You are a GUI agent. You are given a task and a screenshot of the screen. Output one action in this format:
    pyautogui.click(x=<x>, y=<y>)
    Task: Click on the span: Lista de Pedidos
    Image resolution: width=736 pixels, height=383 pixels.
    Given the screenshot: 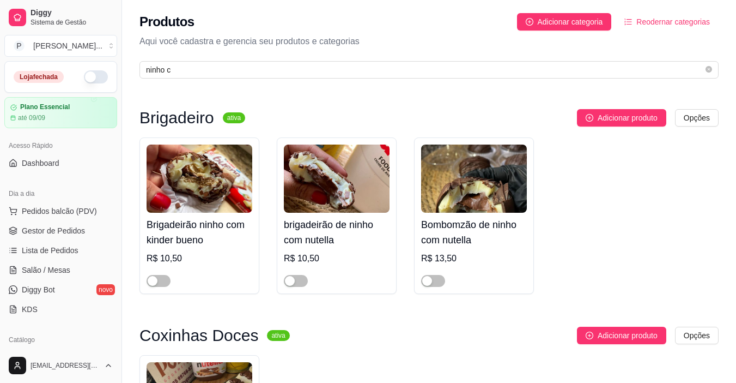 What is the action you would take?
    pyautogui.click(x=50, y=250)
    